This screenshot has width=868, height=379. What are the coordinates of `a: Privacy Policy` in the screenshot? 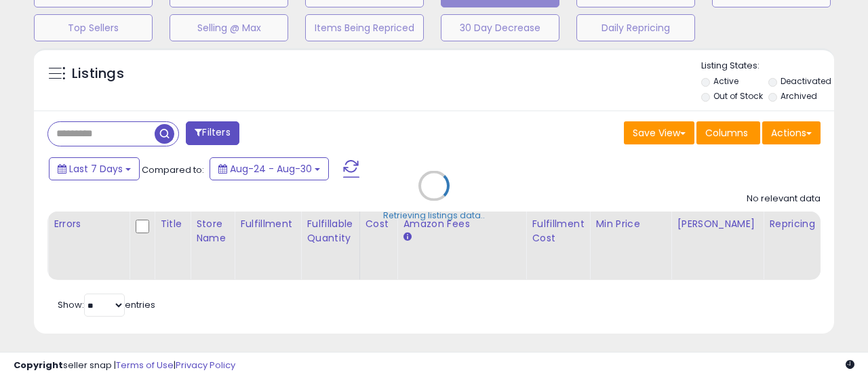 It's located at (206, 364).